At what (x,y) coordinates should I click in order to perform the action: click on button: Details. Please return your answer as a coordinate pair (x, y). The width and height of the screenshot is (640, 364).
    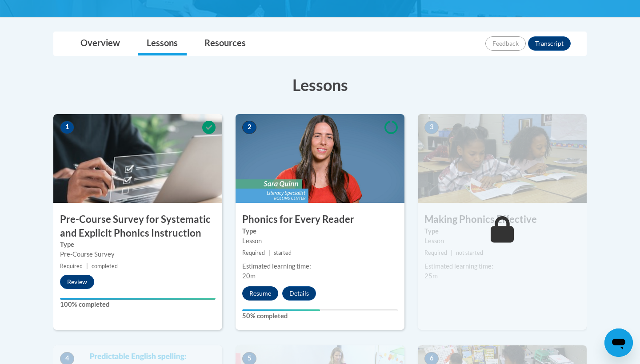
    Looking at the image, I should click on (299, 293).